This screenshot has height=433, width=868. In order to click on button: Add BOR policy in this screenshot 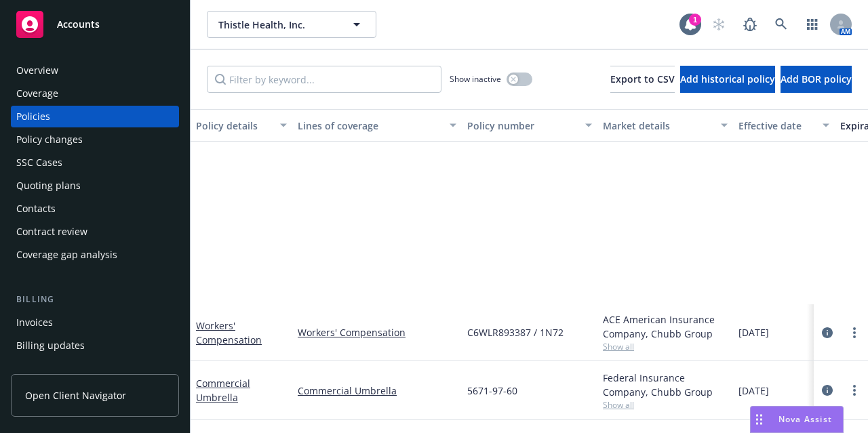, I will do `click(815, 79)`.